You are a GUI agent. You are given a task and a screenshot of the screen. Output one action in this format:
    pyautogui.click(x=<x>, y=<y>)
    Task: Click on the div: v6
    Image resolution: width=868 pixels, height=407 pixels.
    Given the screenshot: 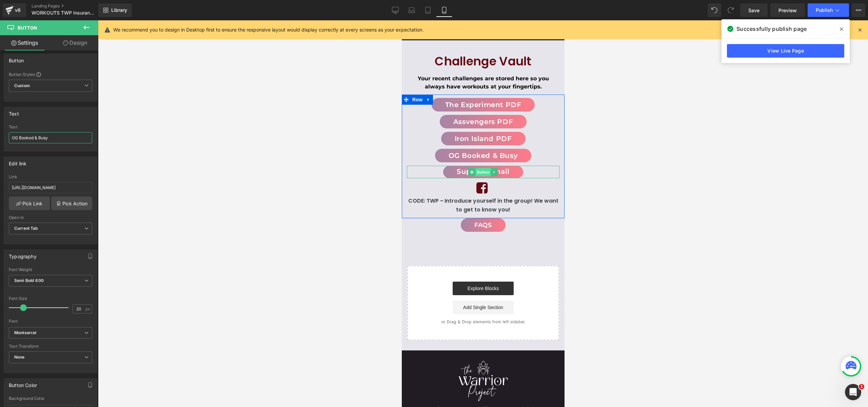 What is the action you would take?
    pyautogui.click(x=17, y=10)
    